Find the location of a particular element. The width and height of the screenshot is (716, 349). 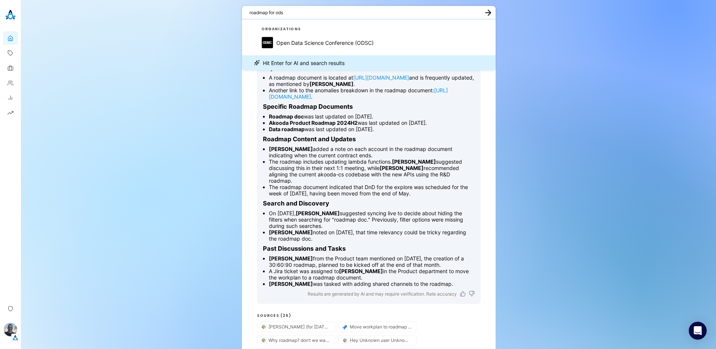

h3: Roadmap Content and Updates is located at coordinates (369, 139).